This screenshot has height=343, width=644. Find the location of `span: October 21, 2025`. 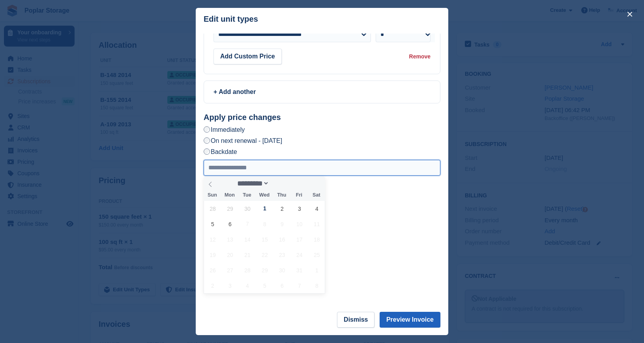

span: October 21, 2025 is located at coordinates (247, 255).